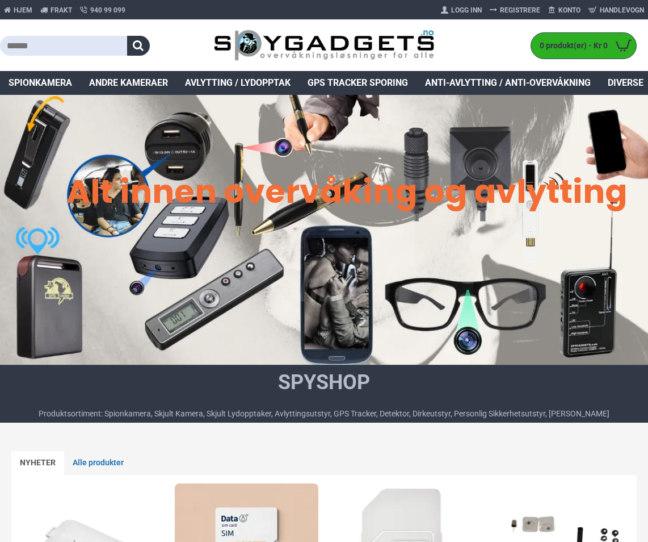  Describe the element at coordinates (128, 83) in the screenshot. I see `span: Andre kameraer` at that location.